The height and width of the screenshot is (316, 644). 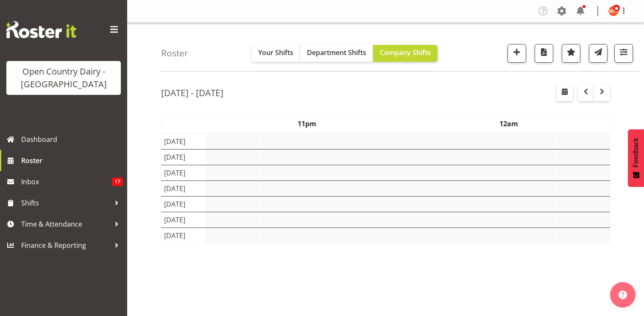 What do you see at coordinates (613, 11) in the screenshot?
I see `img: milkreception-horotiu8286.jpg` at bounding box center [613, 11].